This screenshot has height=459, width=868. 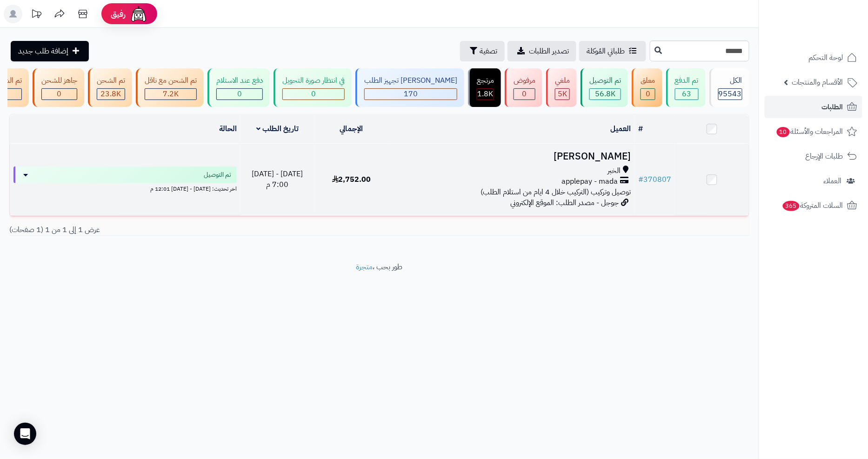 What do you see at coordinates (485, 81) in the screenshot?
I see `div: مرتجع` at bounding box center [485, 81].